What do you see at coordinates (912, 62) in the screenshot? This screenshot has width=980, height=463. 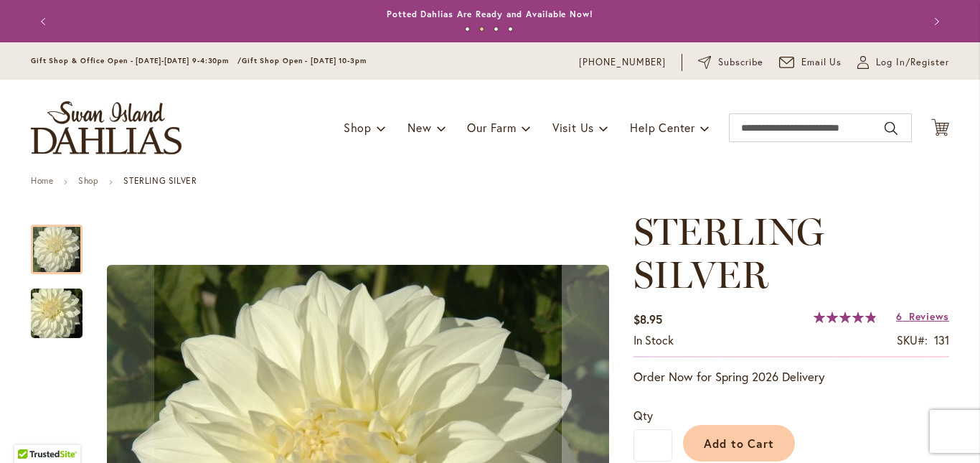 I see `span: Log In/Register` at bounding box center [912, 62].